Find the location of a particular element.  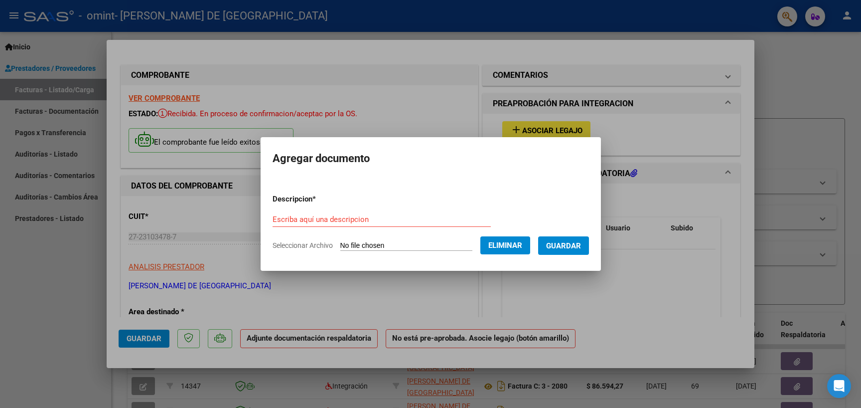

h2: Agregar documento is located at coordinates (431, 158).